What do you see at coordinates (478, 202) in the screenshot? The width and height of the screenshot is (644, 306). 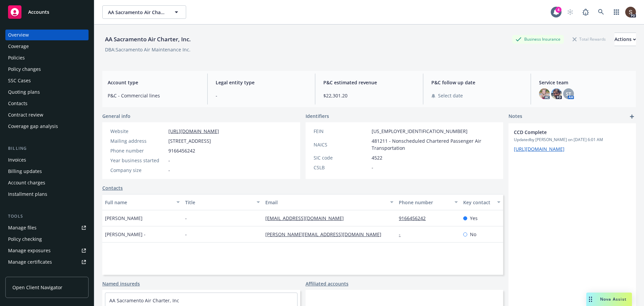 I see `div: Key contact` at bounding box center [478, 202].